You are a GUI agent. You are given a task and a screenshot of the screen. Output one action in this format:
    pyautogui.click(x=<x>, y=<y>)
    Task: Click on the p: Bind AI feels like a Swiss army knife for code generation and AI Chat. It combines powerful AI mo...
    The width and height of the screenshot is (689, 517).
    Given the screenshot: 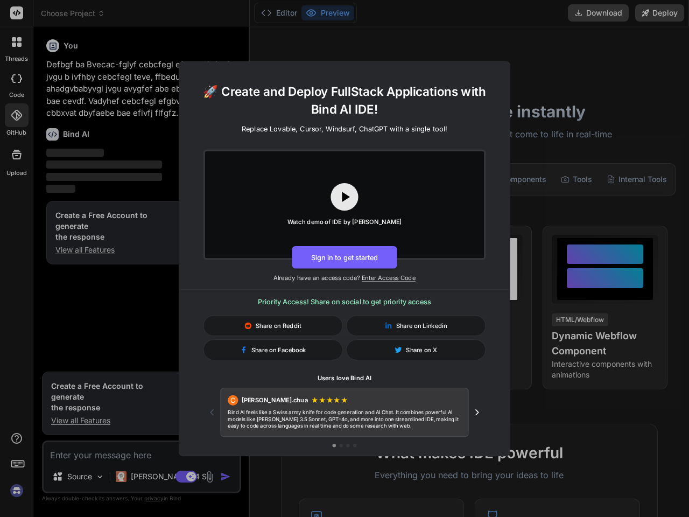 What is the action you would take?
    pyautogui.click(x=344, y=419)
    